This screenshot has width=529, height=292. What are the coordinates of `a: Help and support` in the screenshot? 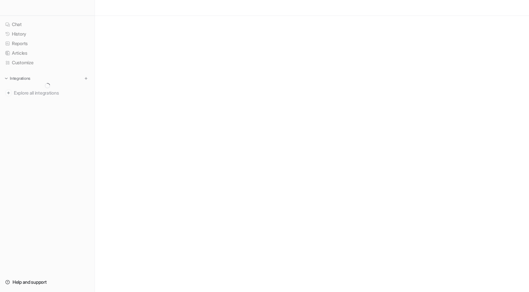 It's located at (47, 282).